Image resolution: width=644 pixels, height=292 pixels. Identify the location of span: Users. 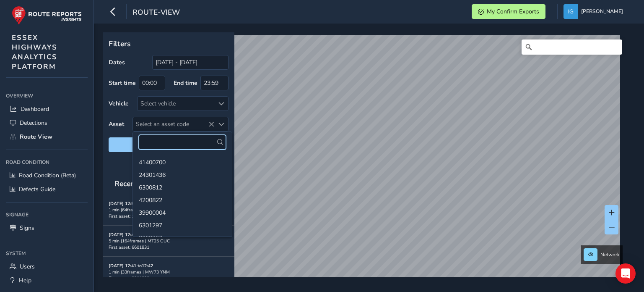
(27, 266).